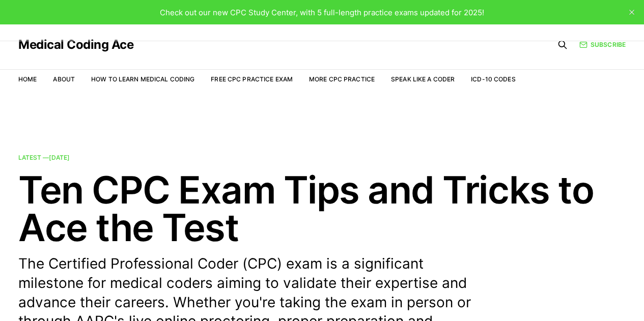 The height and width of the screenshot is (321, 644). I want to click on a: ICD-10 Codes, so click(493, 79).